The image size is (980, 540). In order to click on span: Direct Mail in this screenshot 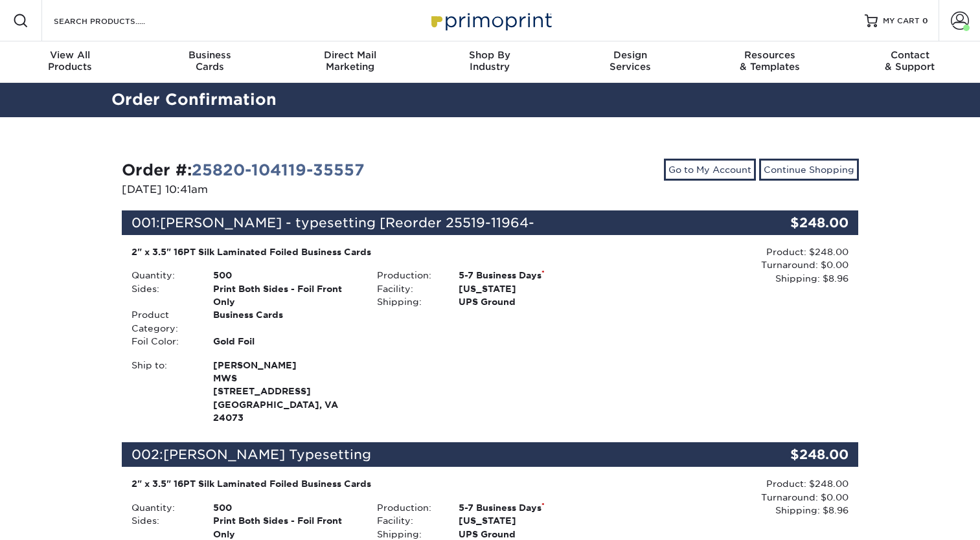, I will do `click(350, 55)`.